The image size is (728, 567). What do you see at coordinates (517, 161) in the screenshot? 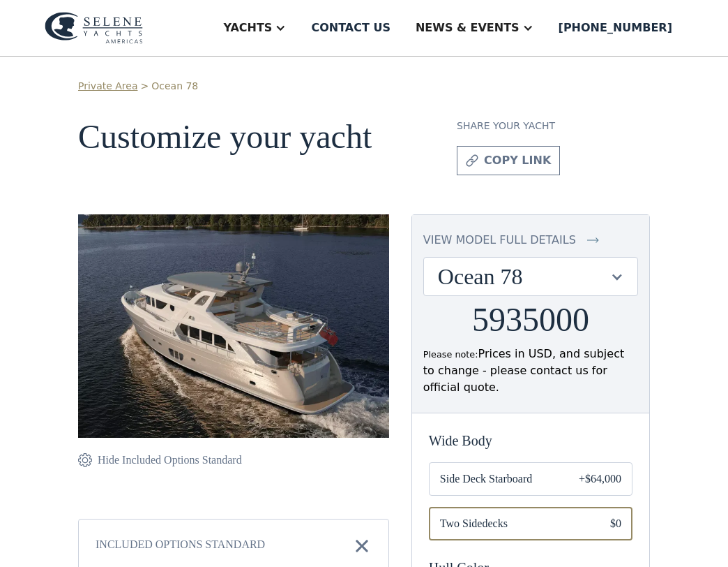
I see `div: copy link` at bounding box center [517, 161].